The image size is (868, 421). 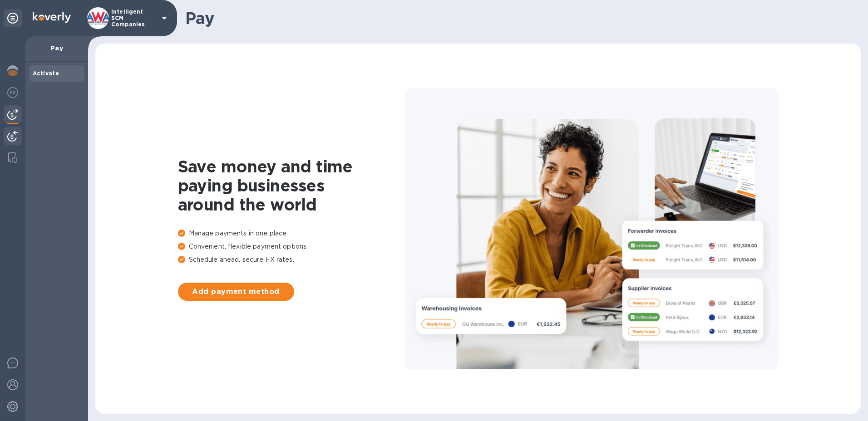 I want to click on b: Activate, so click(x=46, y=73).